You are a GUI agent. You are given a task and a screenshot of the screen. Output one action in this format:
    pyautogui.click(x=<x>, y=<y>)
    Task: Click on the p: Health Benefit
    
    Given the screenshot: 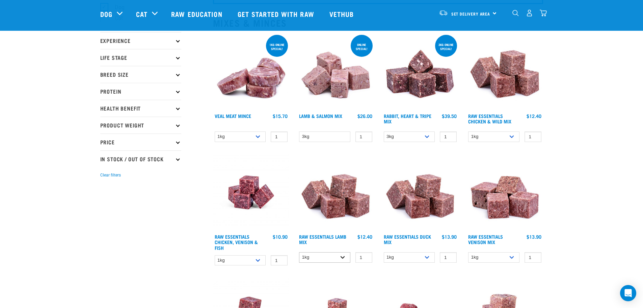 What is the action you would take?
    pyautogui.click(x=141, y=108)
    